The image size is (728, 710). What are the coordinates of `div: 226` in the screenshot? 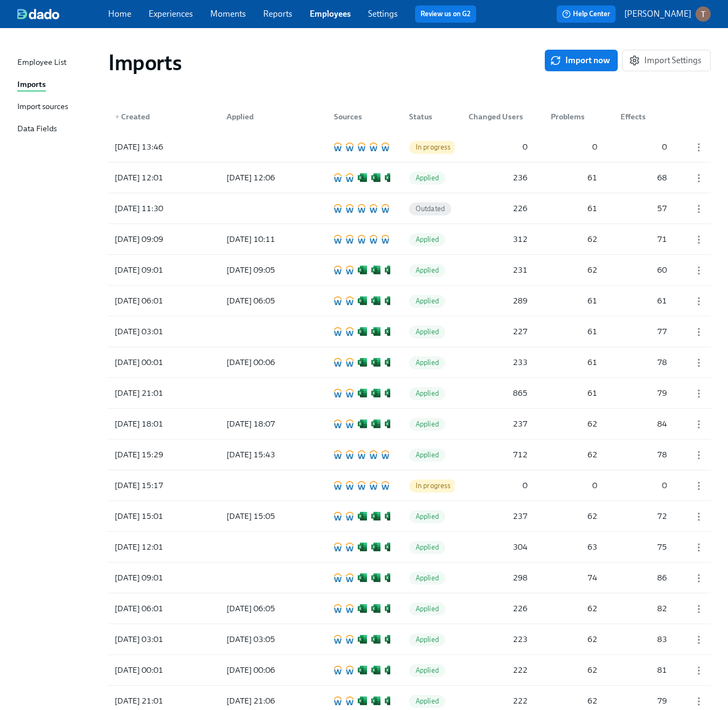 It's located at (497, 208).